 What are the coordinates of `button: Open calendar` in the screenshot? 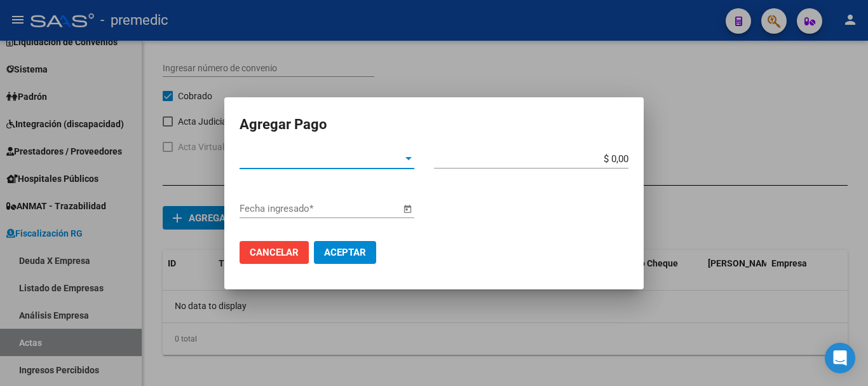 It's located at (408, 208).